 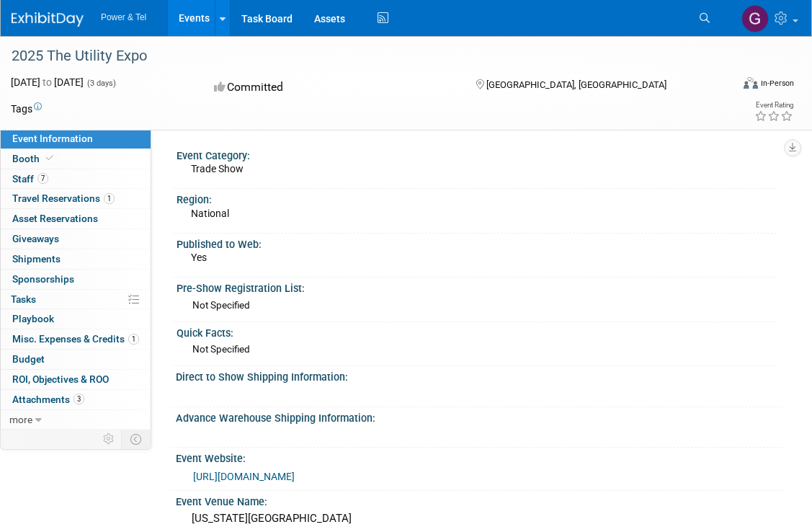 I want to click on img: Greg Heard, so click(x=755, y=19).